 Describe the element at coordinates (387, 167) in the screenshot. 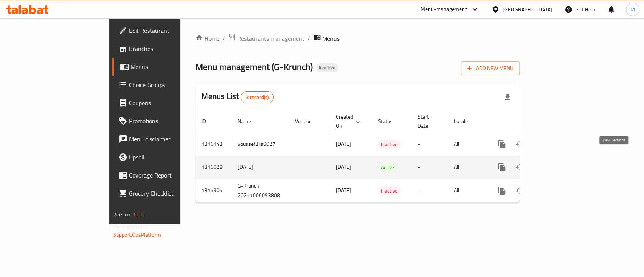

I see `div: Active` at that location.